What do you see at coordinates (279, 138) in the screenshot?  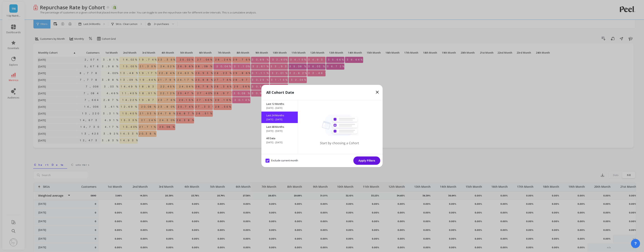 I see `span: All Data` at bounding box center [279, 138].